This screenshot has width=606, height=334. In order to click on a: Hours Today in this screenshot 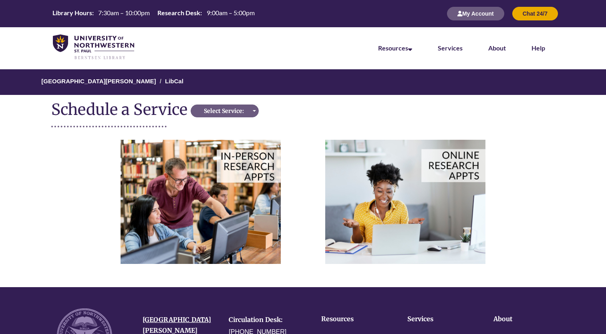, I will do `click(153, 14)`.